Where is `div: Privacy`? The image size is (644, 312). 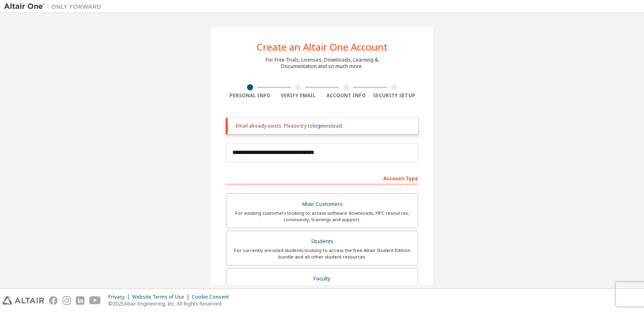
div: Privacy is located at coordinates (120, 297).